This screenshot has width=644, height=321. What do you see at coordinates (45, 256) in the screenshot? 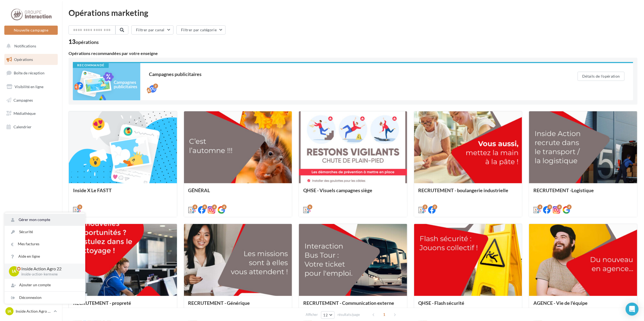
I see `a: Aide en ligne` at bounding box center [45, 256].